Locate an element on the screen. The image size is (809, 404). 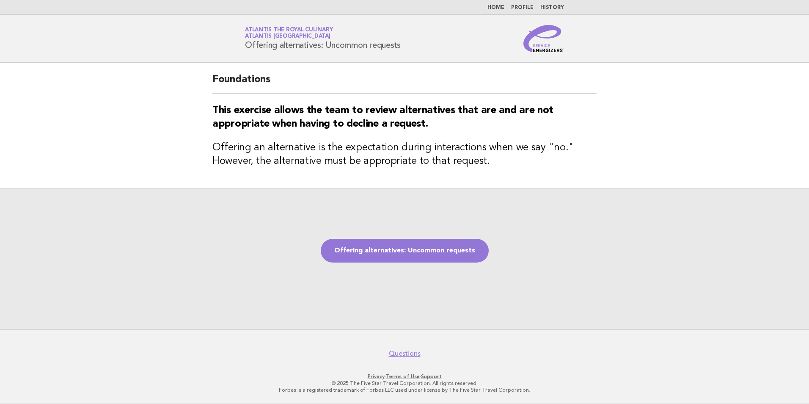
img: Service Energizers is located at coordinates (544, 39).